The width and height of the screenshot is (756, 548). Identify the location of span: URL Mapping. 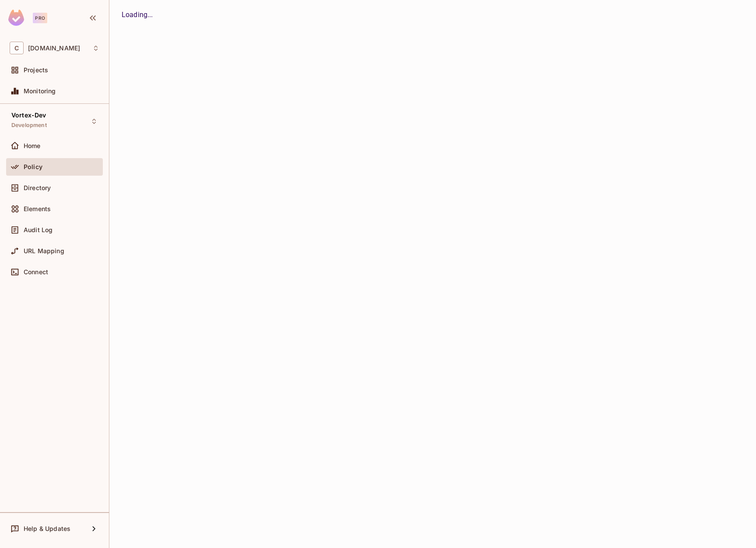
(44, 251).